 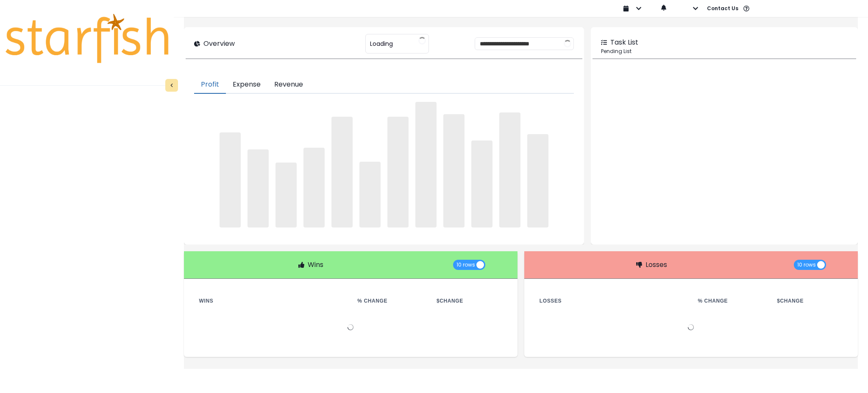 I want to click on button: Revenue, so click(x=289, y=85).